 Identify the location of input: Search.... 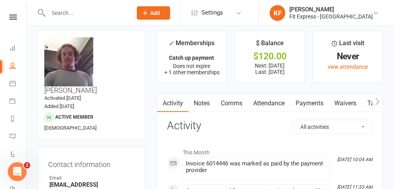
(86, 13).